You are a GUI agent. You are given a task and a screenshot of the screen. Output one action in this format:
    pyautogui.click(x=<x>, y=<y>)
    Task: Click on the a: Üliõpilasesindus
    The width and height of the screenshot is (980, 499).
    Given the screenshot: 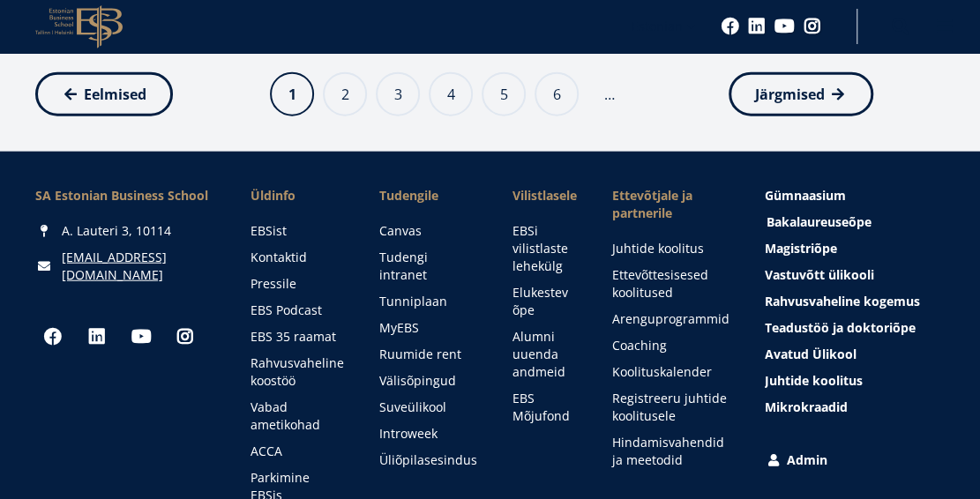 What is the action you would take?
    pyautogui.click(x=427, y=461)
    